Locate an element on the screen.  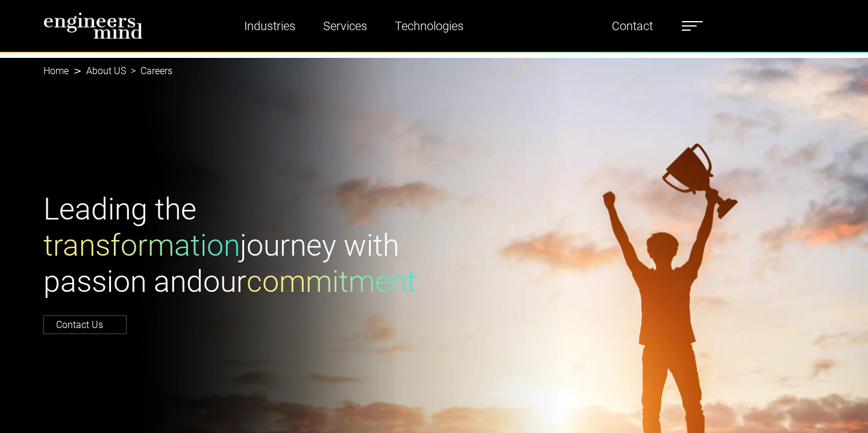
span: transformation is located at coordinates (142, 245).